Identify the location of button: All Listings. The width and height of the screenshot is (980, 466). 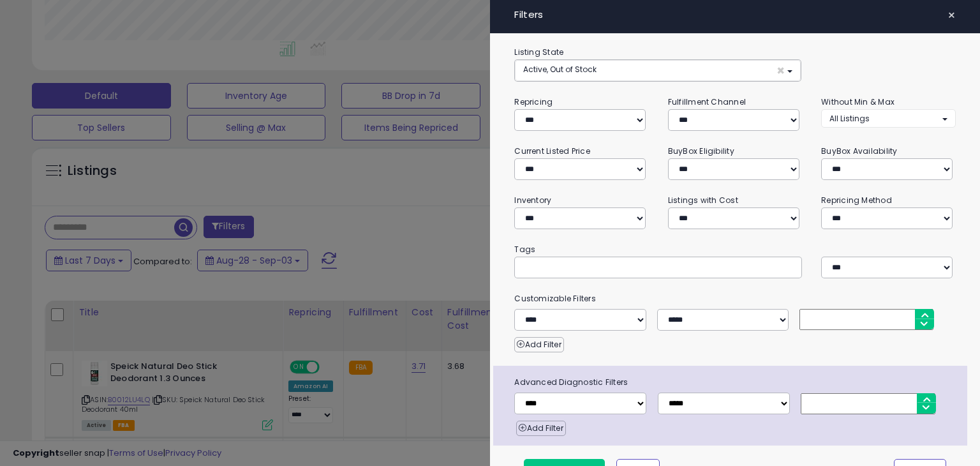
(888, 118).